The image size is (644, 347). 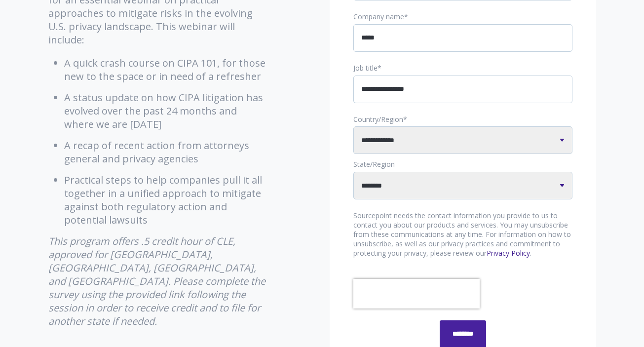 What do you see at coordinates (166, 200) in the screenshot?
I see `li: Practical steps to help companies pull it all together in a unified approach to mitigate against ...` at bounding box center [166, 200].